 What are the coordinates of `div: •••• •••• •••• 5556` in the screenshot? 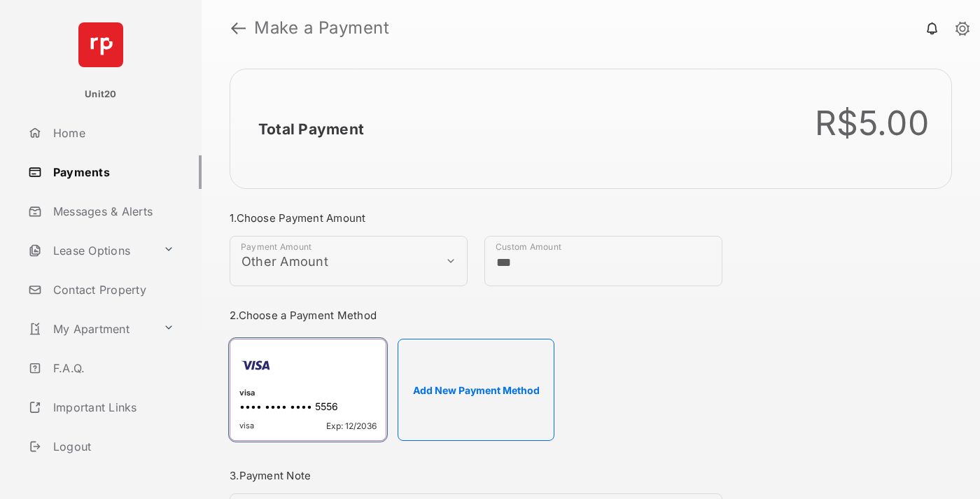 It's located at (308, 407).